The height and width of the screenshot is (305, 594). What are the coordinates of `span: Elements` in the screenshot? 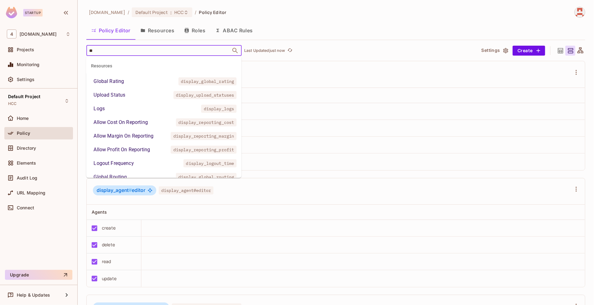 It's located at (26, 163).